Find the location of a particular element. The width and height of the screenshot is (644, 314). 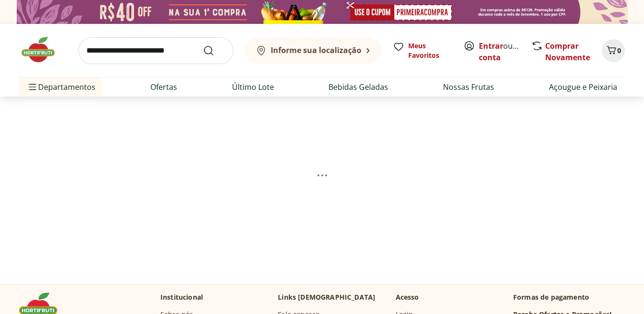

input: search is located at coordinates (155, 51).